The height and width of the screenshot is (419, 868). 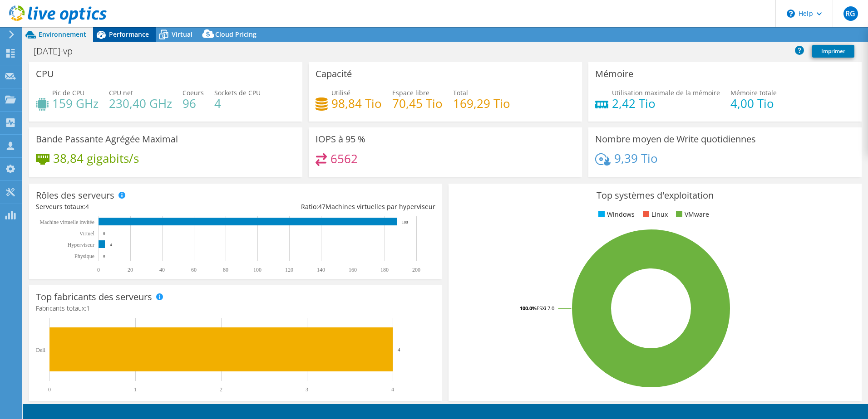 I want to click on span: Total, so click(x=460, y=93).